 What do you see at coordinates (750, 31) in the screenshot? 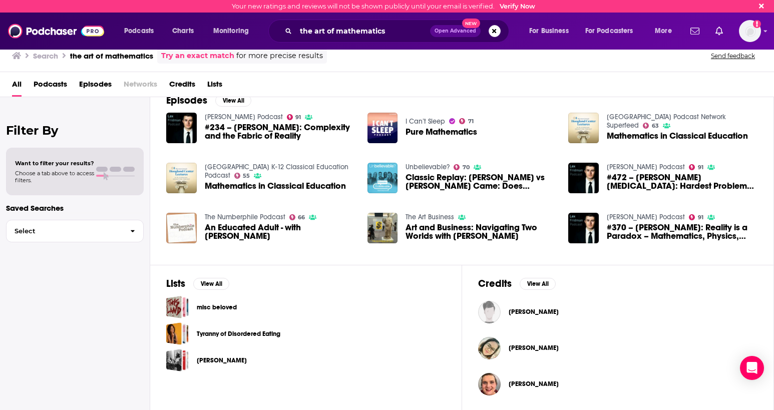
I see `span: Logged in as charlottestone` at bounding box center [750, 31].